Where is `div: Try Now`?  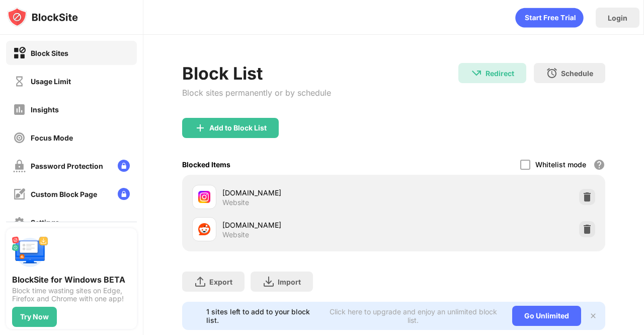 div: Try Now is located at coordinates (34, 317).